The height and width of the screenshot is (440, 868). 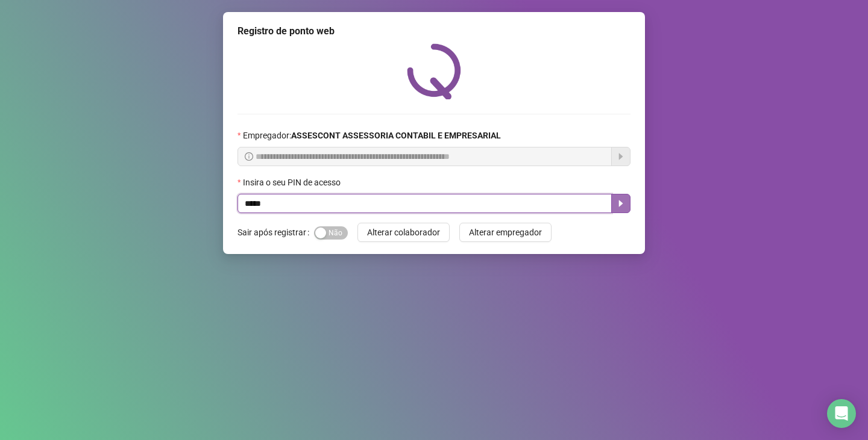 What do you see at coordinates (434, 71) in the screenshot?
I see `img: QRPoint` at bounding box center [434, 71].